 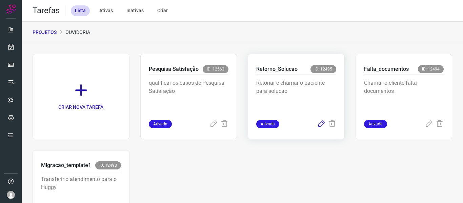 I want to click on p: PROJETOS, so click(x=44, y=32).